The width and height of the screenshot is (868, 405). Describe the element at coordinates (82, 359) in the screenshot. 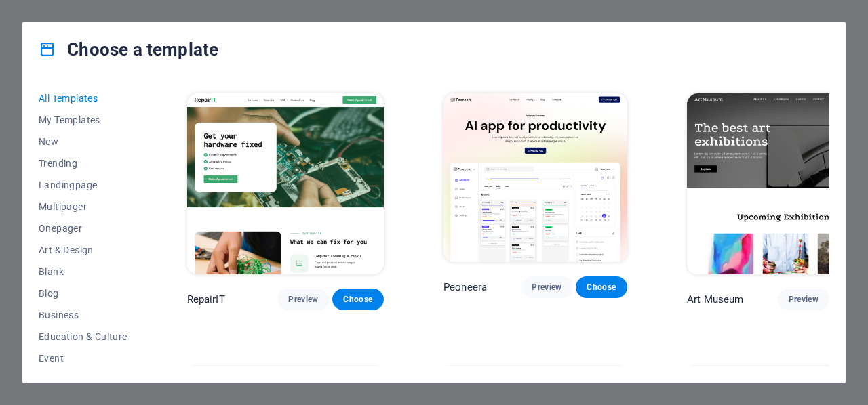

I see `span: Event` at that location.